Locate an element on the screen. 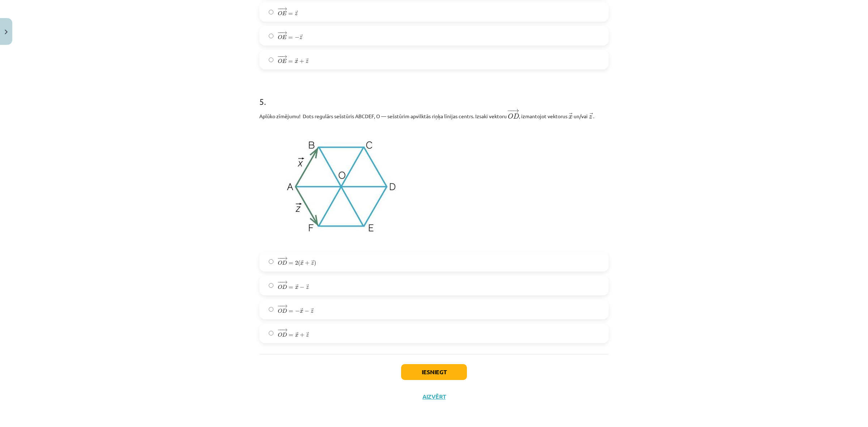 The image size is (868, 427). h1: 5 . is located at coordinates (434, 95).